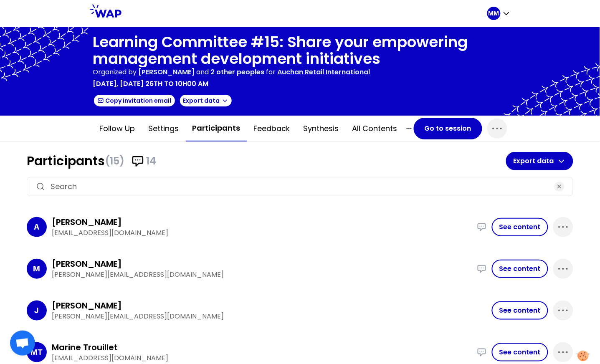 Image resolution: width=600 pixels, height=364 pixels. What do you see at coordinates (448, 128) in the screenshot?
I see `button: Go to session` at bounding box center [448, 128].